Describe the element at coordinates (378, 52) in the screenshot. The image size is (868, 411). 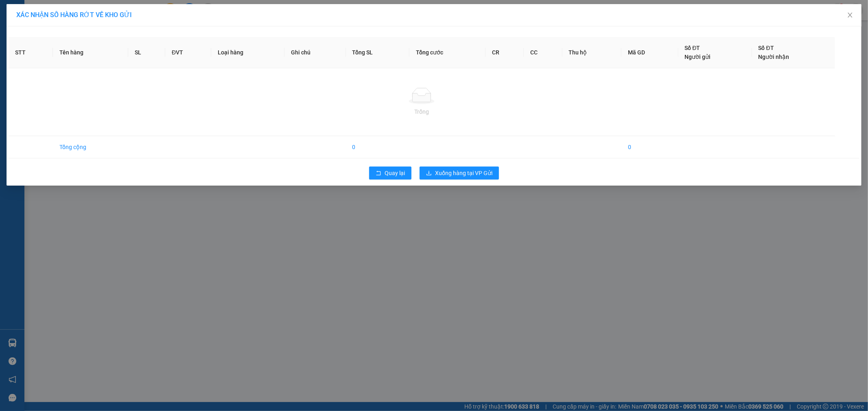
I see `th: Tổng SL` at that location.